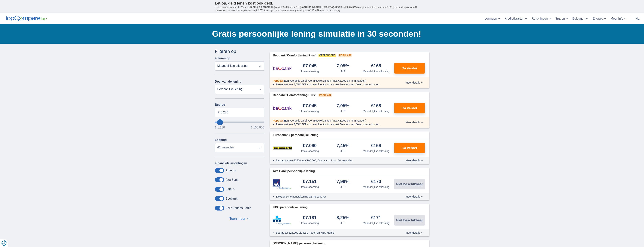 Image resolution: width=644 pixels, height=247 pixels. What do you see at coordinates (619, 19) in the screenshot?
I see `a: Meer Info` at bounding box center [619, 19].